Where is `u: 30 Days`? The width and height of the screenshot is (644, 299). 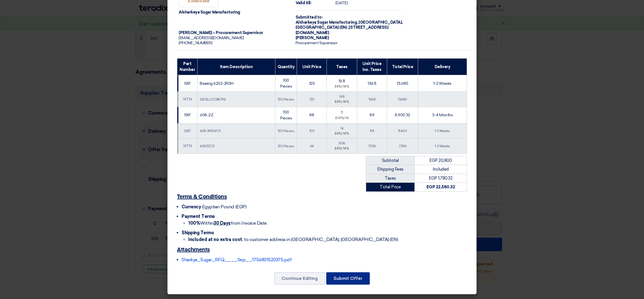
u: 30 Days is located at coordinates (222, 223).